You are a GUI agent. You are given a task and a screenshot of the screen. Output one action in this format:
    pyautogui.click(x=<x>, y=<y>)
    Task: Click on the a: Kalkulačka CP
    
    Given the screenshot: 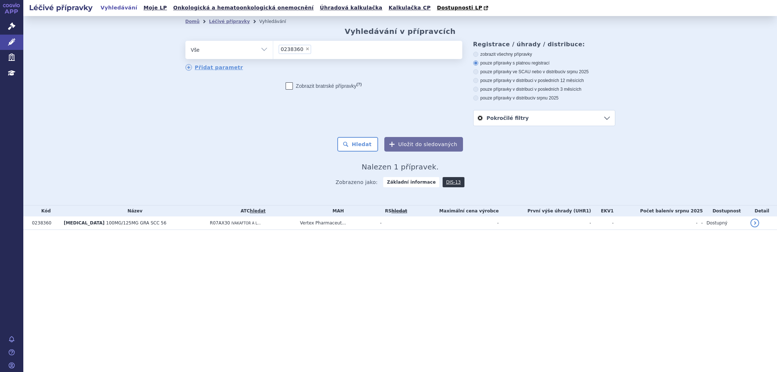 What is the action you would take?
    pyautogui.click(x=410, y=8)
    